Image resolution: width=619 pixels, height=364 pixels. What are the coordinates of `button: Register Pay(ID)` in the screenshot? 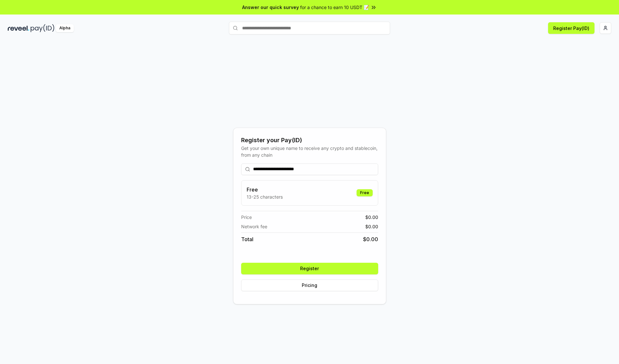 It's located at (571, 28).